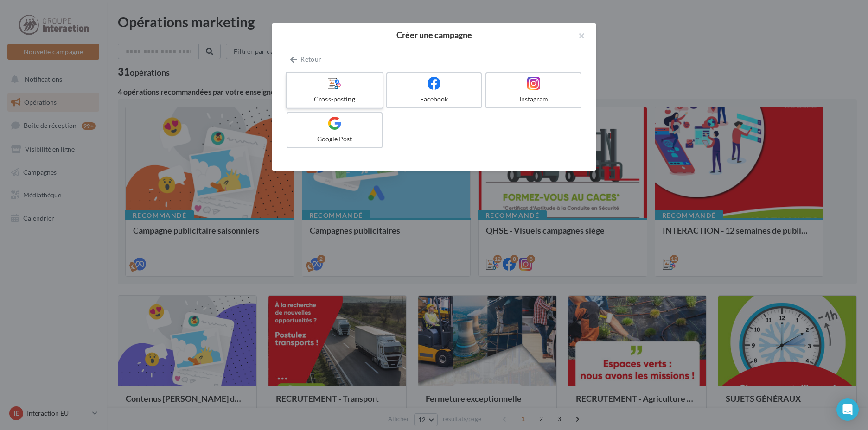 The width and height of the screenshot is (868, 430). Describe the element at coordinates (334, 99) in the screenshot. I see `div: Cross-posting` at that location.